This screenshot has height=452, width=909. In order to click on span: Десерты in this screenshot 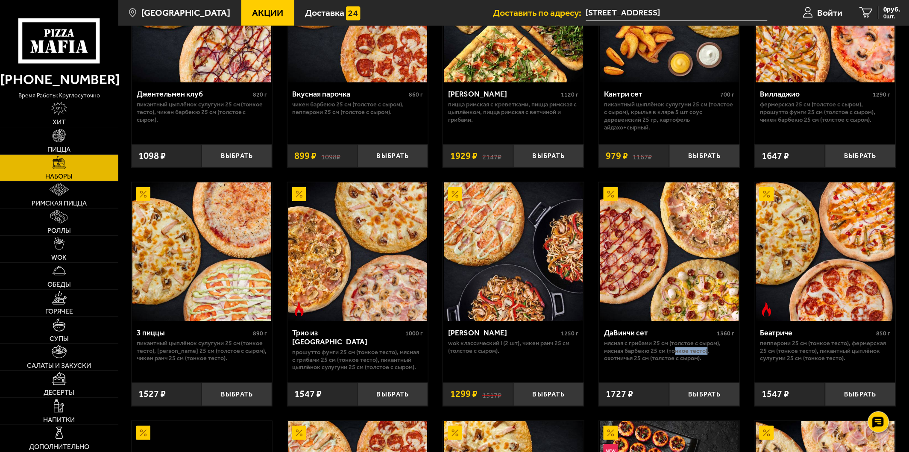, I will do `click(59, 393)`.